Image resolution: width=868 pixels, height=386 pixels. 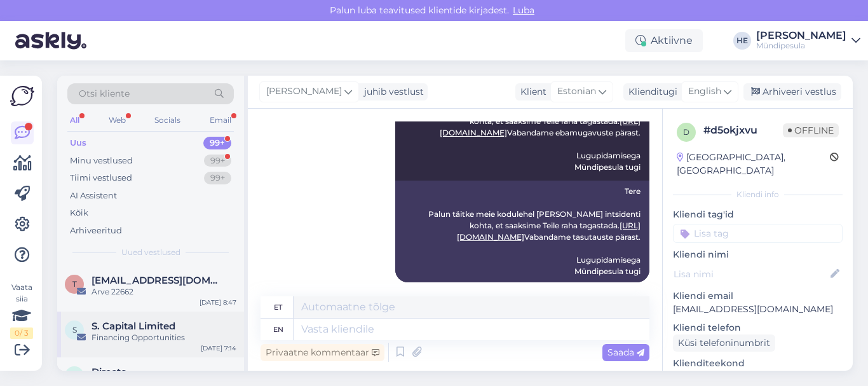 What do you see at coordinates (801, 46) in the screenshot?
I see `div: Mündipesula` at bounding box center [801, 46].